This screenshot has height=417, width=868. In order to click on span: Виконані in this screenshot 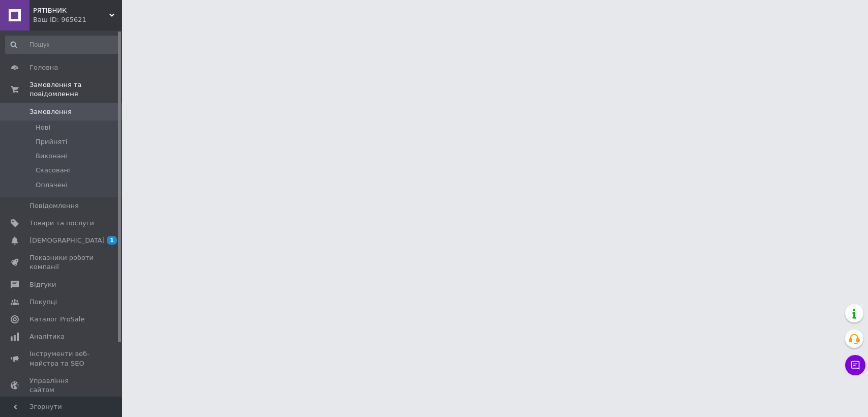, I will do `click(52, 156)`.